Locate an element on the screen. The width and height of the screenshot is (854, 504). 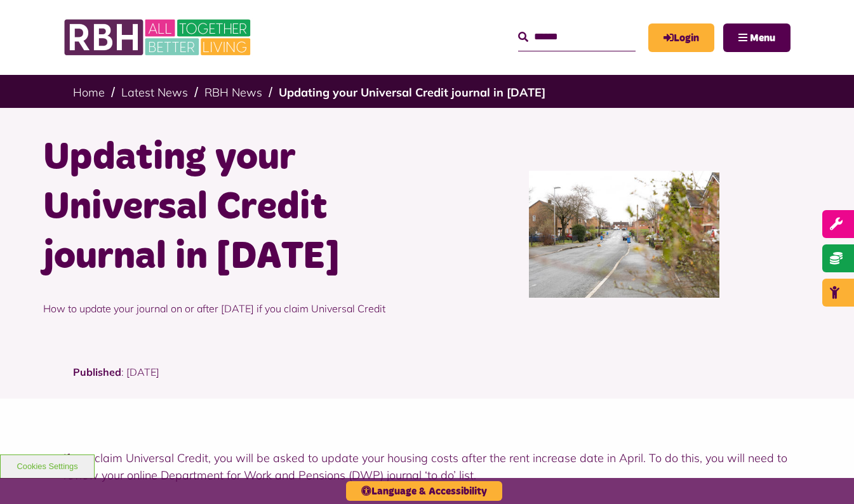
img: RBH is located at coordinates (159, 38).